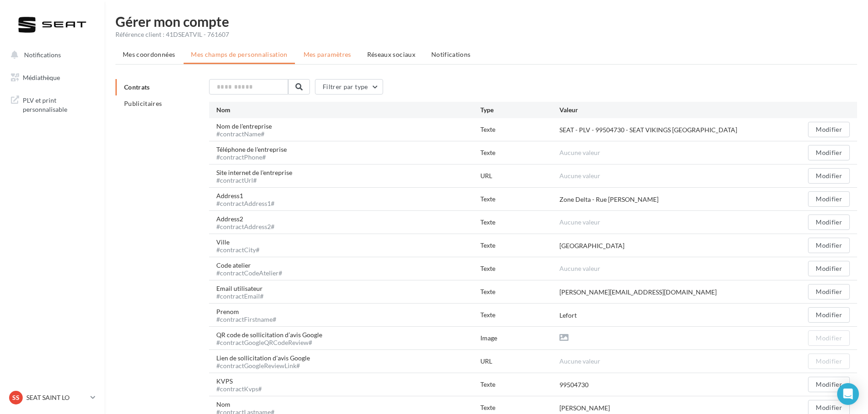  Describe the element at coordinates (56, 398) in the screenshot. I see `p: SEAT SAINT LO` at that location.